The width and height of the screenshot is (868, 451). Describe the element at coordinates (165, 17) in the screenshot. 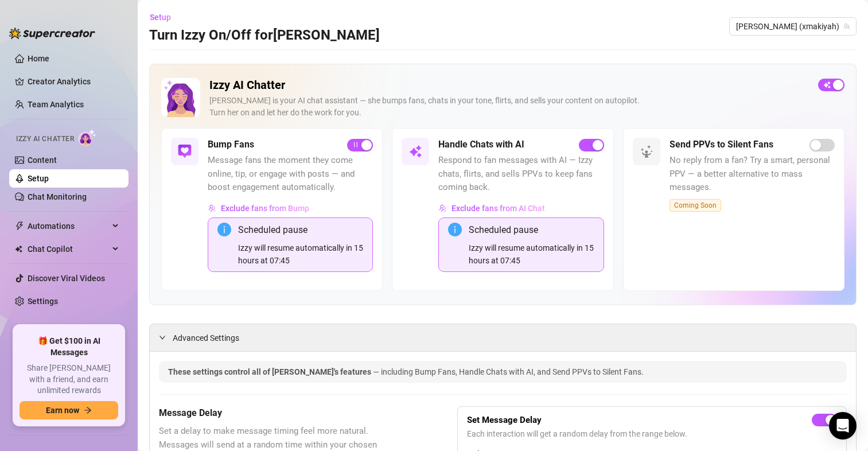

I see `button: Setup` at that location.